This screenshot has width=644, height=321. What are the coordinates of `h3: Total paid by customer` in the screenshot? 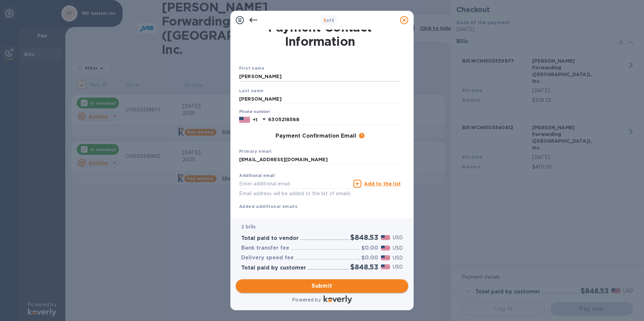 It's located at (273, 268).